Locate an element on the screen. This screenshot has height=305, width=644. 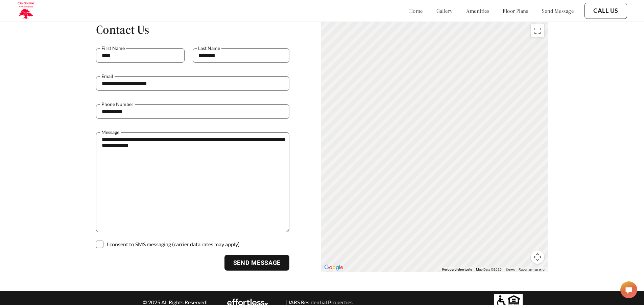
a: Terms (opens in new tab) is located at coordinates (510, 270).